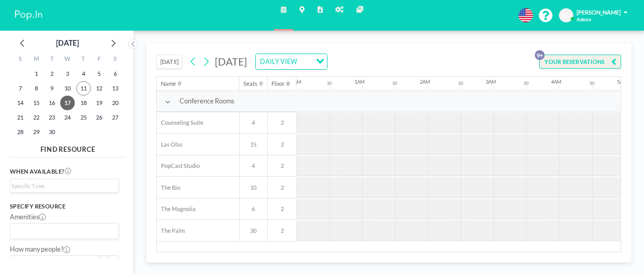 This screenshot has width=644, height=275. What do you see at coordinates (115, 88) in the screenshot?
I see `span: Saturday, September 13, 2025` at bounding box center [115, 88].